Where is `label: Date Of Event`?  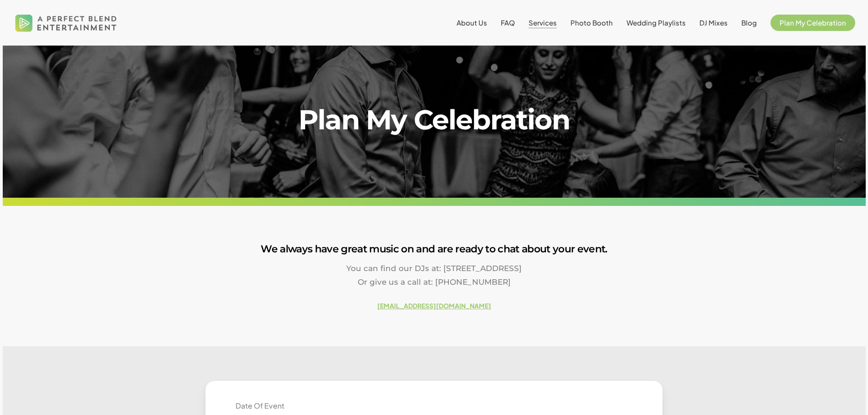
label: Date Of Event is located at coordinates (260, 406).